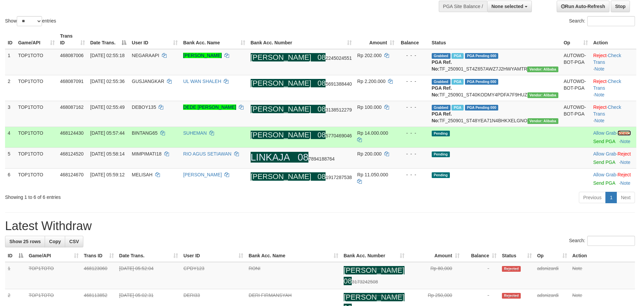 This screenshot has width=640, height=306. I want to click on span: MELISAH, so click(142, 175).